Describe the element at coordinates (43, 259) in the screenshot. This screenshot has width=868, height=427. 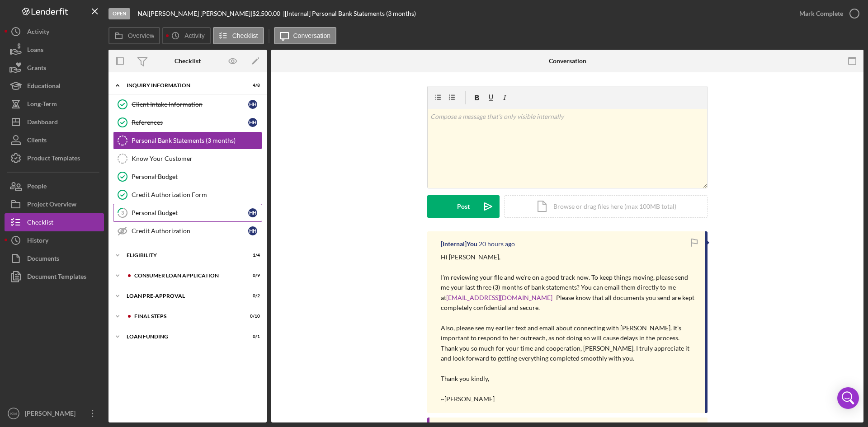
I see `div: Documents` at that location.